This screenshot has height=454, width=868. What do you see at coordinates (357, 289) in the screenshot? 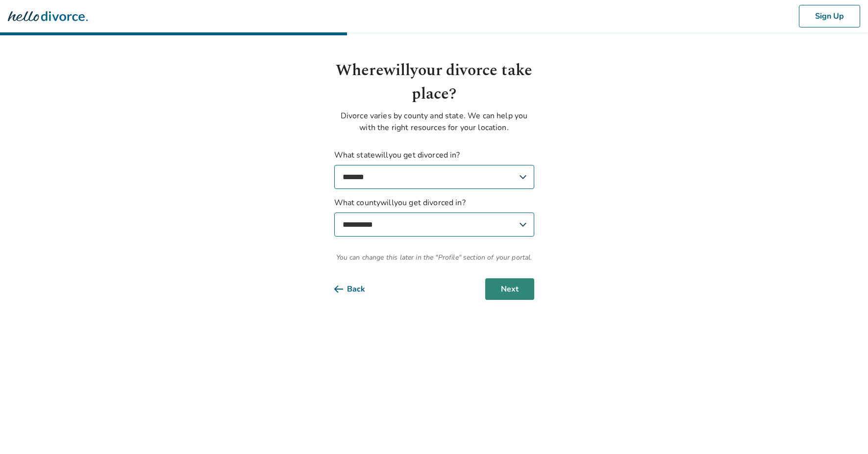
I see `button: Back` at bounding box center [357, 289].